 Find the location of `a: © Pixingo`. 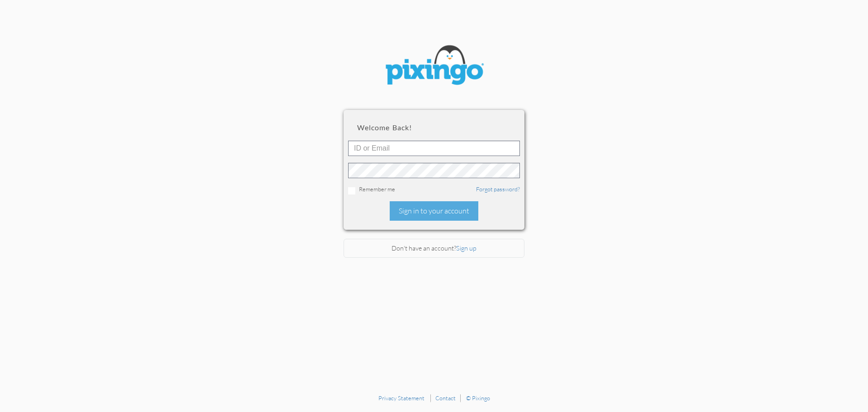

a: © Pixingo is located at coordinates (478, 398).